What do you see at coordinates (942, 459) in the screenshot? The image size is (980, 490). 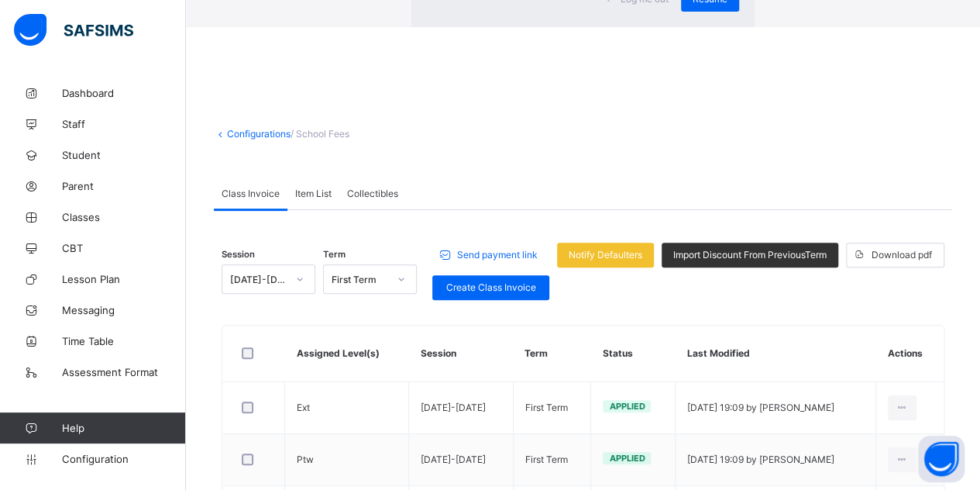 I see `button: Open asap` at bounding box center [942, 459].